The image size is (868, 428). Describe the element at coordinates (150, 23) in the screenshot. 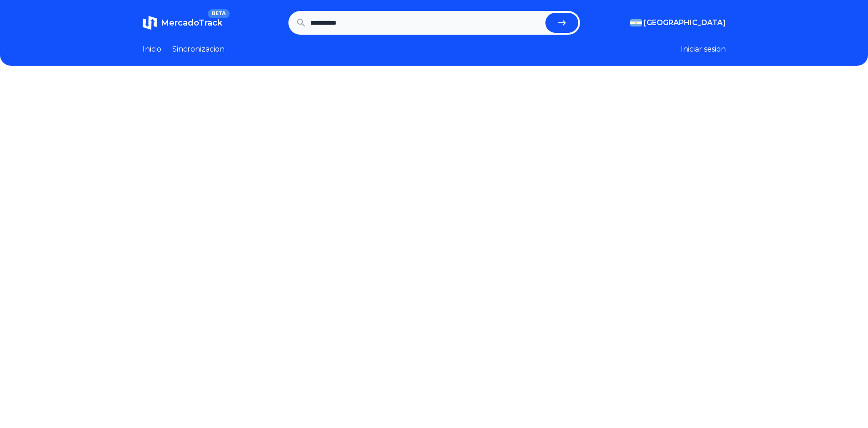

I see `img: MercadoTrack` at that location.